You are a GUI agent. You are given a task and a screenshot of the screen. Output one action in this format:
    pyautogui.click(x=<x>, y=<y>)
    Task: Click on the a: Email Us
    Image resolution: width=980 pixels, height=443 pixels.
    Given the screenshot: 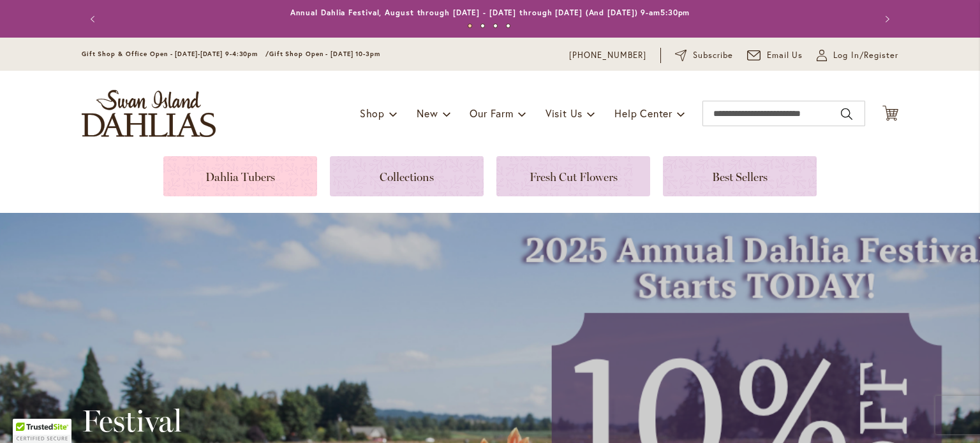 What is the action you would take?
    pyautogui.click(x=775, y=56)
    